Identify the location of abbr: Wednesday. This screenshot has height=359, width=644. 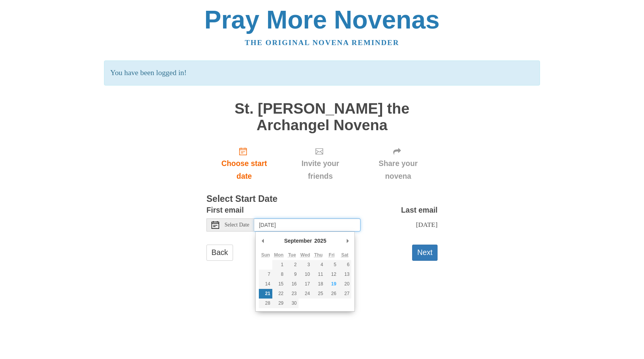
(305, 255).